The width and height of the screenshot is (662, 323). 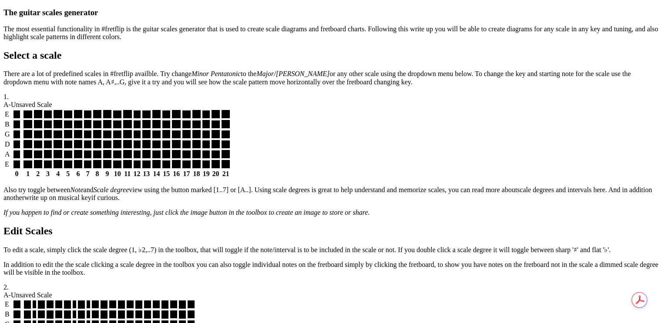 I want to click on th: 17, so click(x=186, y=174).